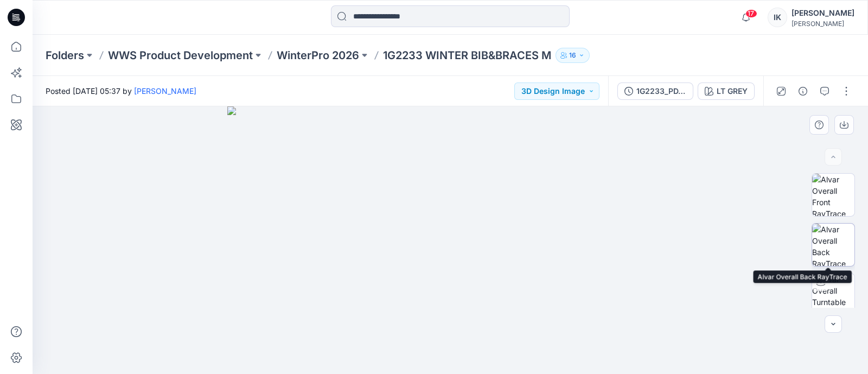 The image size is (868, 374). Describe the element at coordinates (318, 55) in the screenshot. I see `p: WinterPro 2026` at that location.